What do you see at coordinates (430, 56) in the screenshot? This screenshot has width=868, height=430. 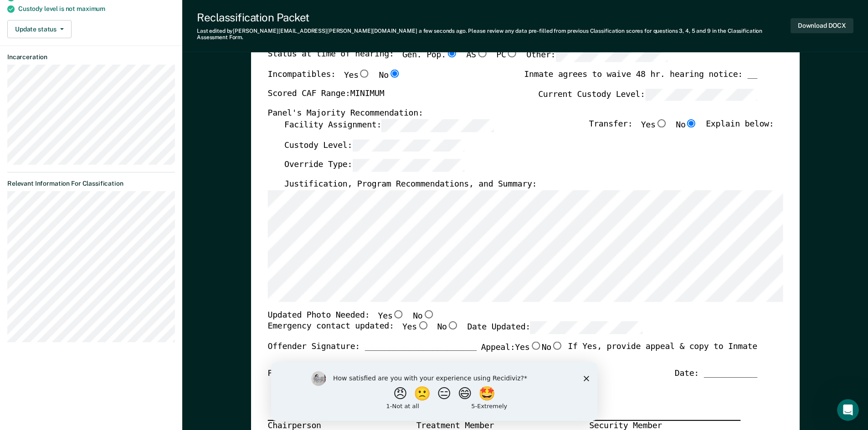 I see `label: Gen. Pop.` at bounding box center [430, 56].